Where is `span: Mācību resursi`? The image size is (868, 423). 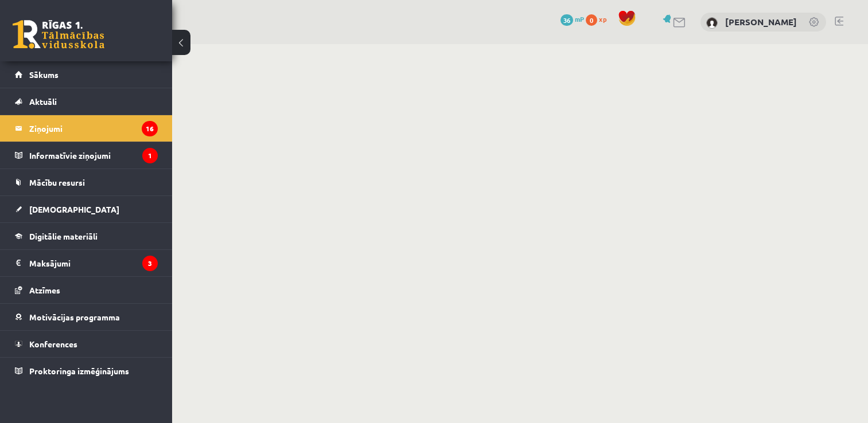
span: Mācību resursi is located at coordinates (57, 182).